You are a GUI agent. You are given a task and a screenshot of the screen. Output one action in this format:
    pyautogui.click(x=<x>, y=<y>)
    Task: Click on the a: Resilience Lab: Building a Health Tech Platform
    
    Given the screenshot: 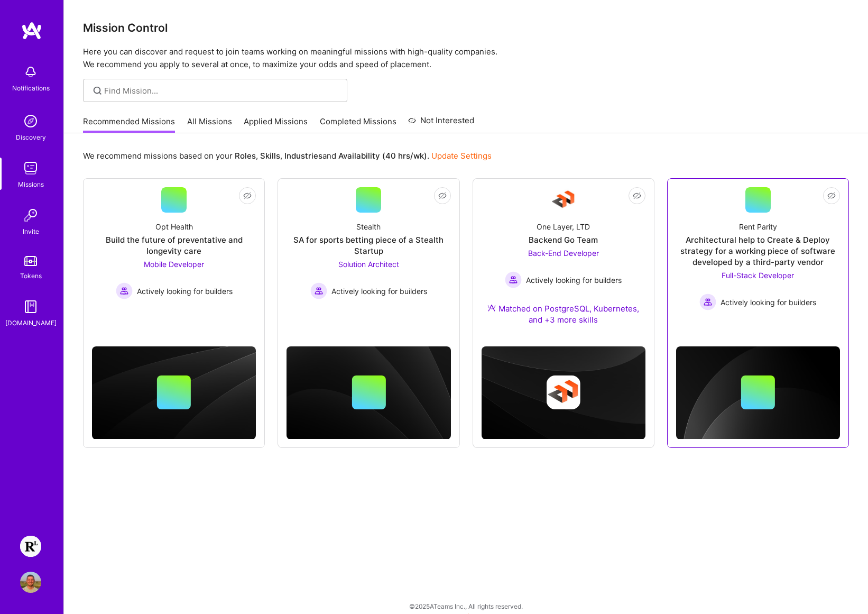 What is the action you would take?
    pyautogui.click(x=31, y=546)
    